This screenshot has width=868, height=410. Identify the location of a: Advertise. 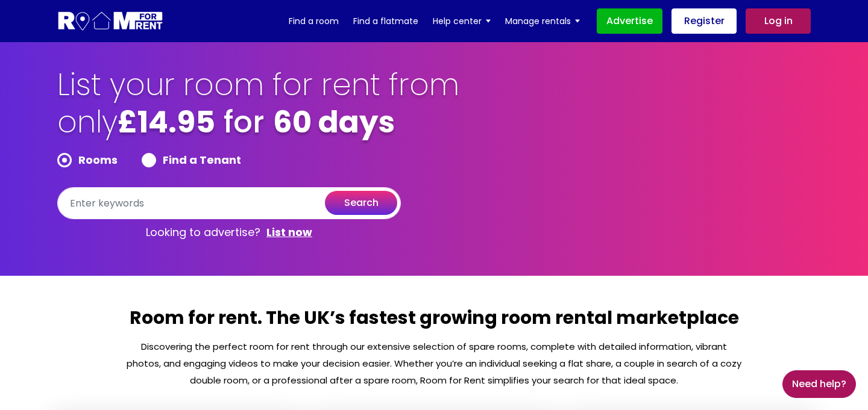
(629, 21).